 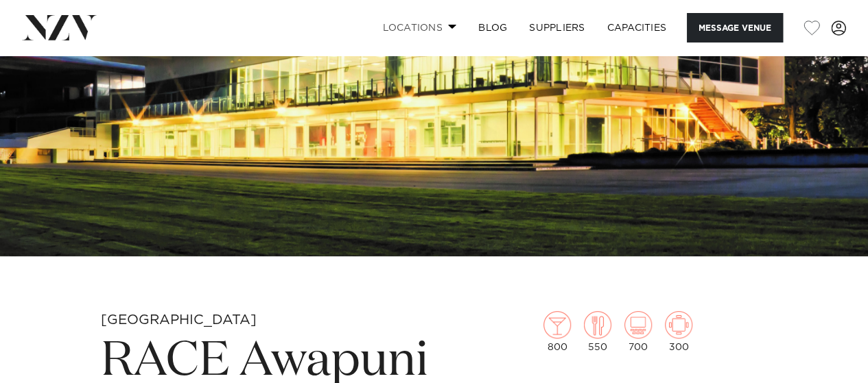 What do you see at coordinates (598, 325) in the screenshot?
I see `img: dining.png` at bounding box center [598, 325].